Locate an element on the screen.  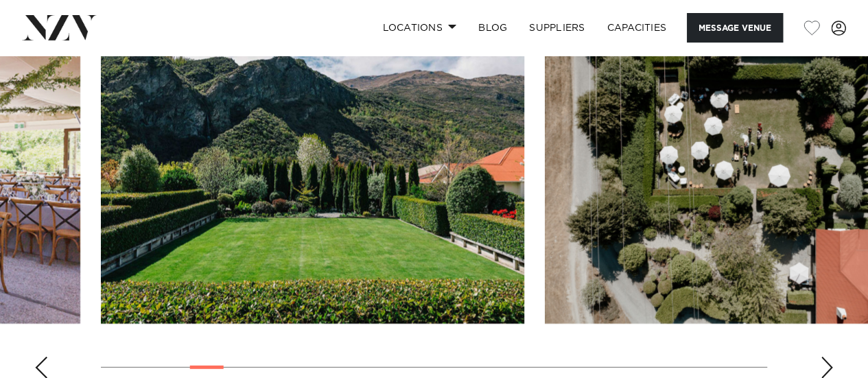
button: Message Venue is located at coordinates (735, 28).